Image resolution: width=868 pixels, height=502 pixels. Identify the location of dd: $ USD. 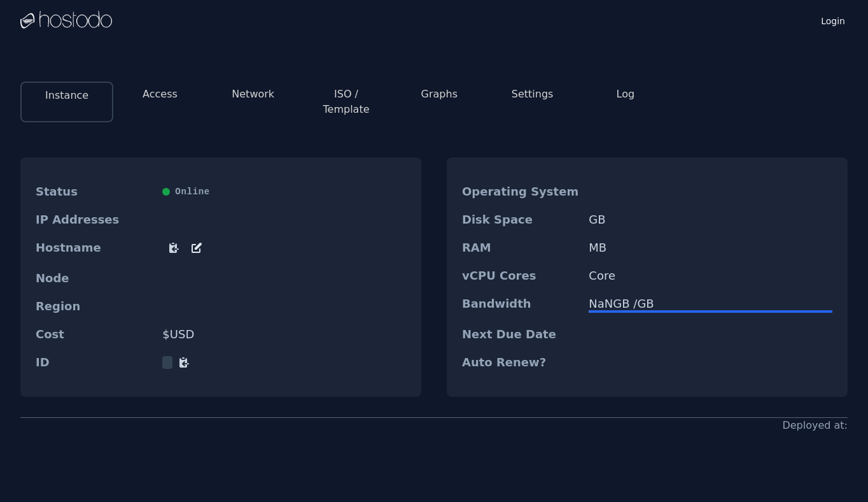
(284, 335).